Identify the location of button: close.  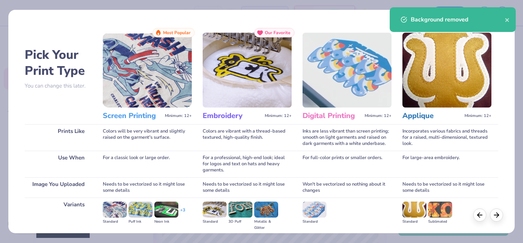
(507, 20).